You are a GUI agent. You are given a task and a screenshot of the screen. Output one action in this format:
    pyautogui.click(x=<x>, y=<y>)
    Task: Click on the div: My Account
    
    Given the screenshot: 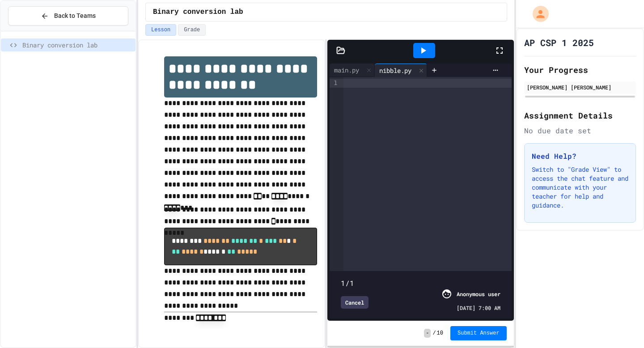 What is the action you would take?
    pyautogui.click(x=537, y=14)
    